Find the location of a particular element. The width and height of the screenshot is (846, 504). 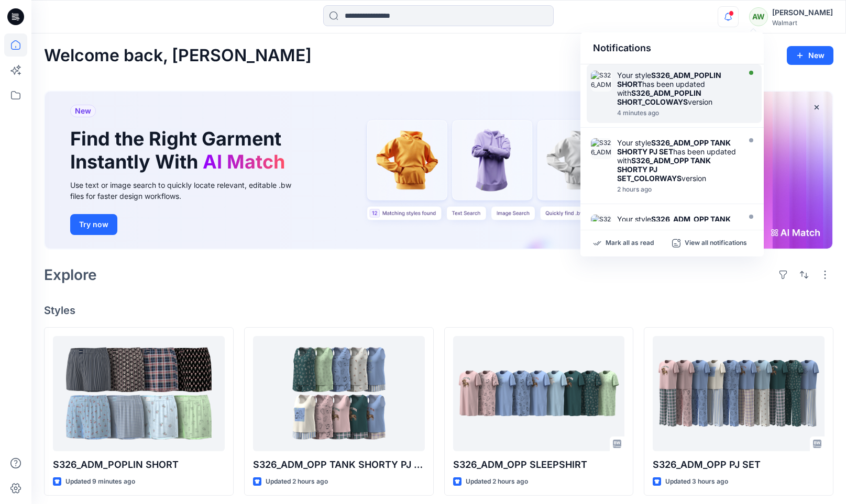

button: New is located at coordinates (810, 56).